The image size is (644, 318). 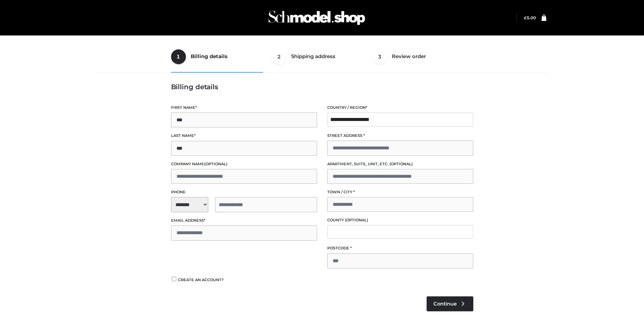 I want to click on label: First name, so click(x=244, y=108).